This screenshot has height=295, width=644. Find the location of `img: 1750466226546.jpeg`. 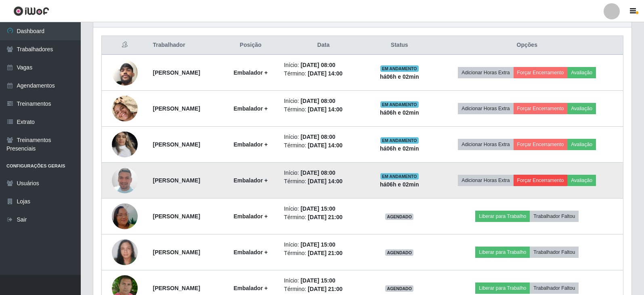

img: 1750466226546.jpeg is located at coordinates (125, 216).